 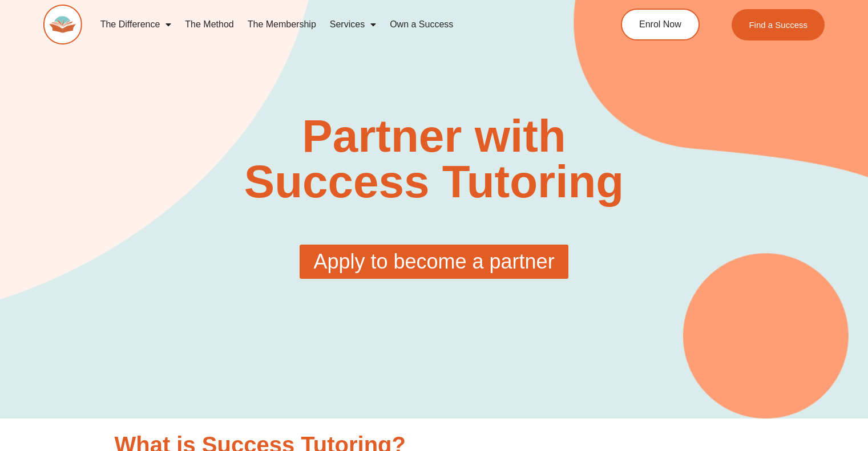 What do you see at coordinates (353, 24) in the screenshot?
I see `a: Services` at bounding box center [353, 24].